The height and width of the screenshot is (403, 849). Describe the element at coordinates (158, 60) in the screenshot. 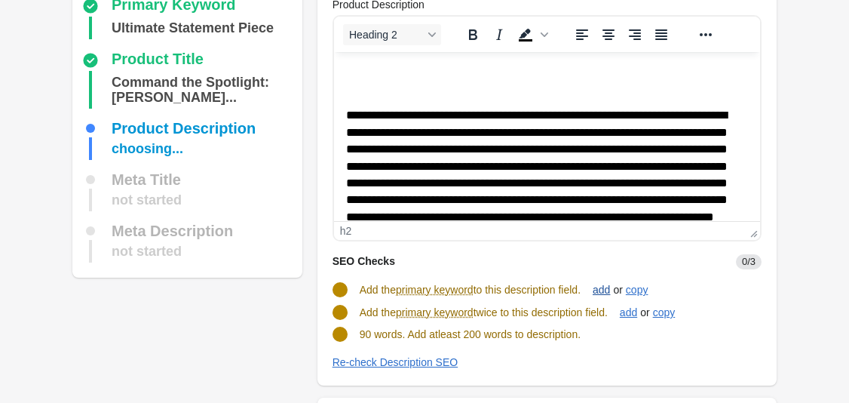

I see `div: Product Title` at that location.